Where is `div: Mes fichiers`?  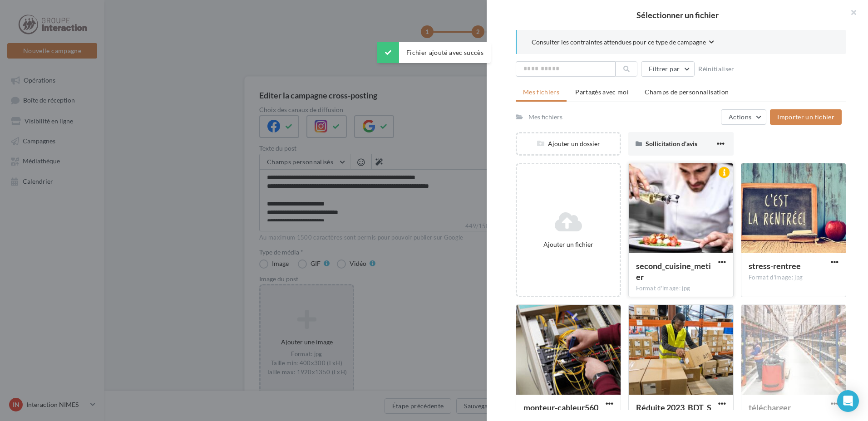
div: Mes fichiers is located at coordinates (545, 117).